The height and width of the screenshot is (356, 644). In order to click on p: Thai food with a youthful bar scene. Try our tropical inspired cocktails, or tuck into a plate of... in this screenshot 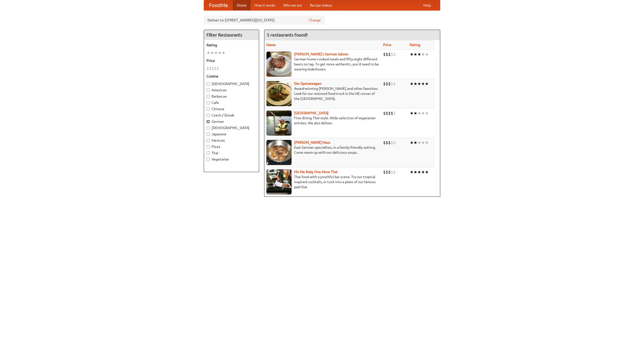, I will do `click(323, 182)`.